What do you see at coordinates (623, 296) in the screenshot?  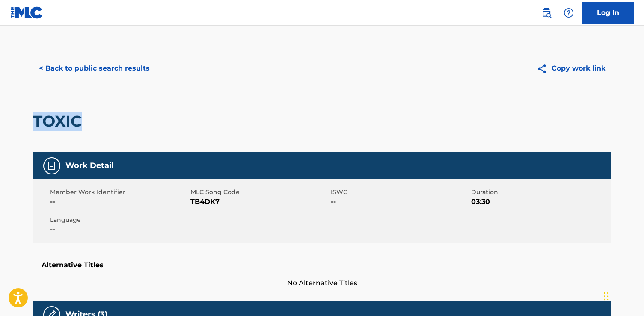 I see `div: Chat Widget` at bounding box center [623, 296].